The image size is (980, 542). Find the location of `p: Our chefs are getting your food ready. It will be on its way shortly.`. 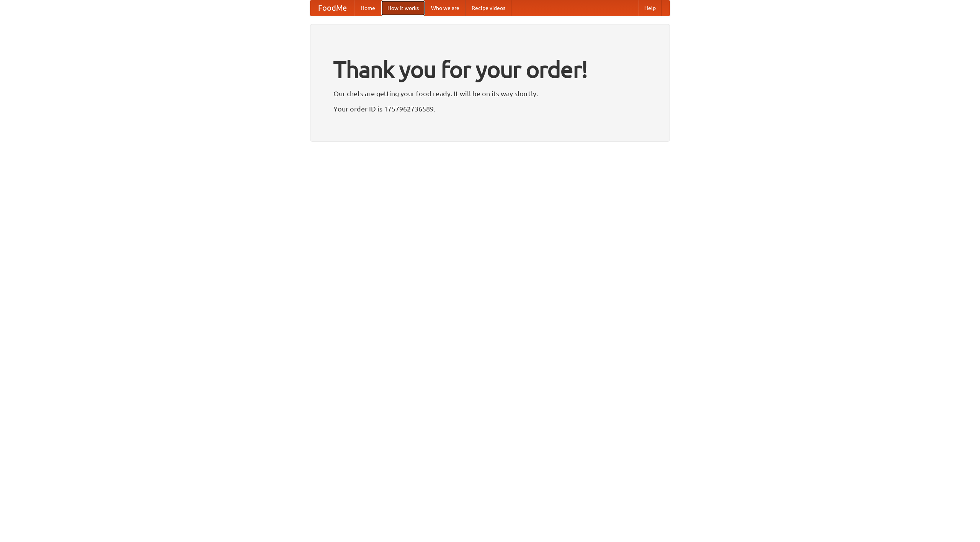

p: Our chefs are getting your food ready. It will be on its way shortly. is located at coordinates (490, 93).